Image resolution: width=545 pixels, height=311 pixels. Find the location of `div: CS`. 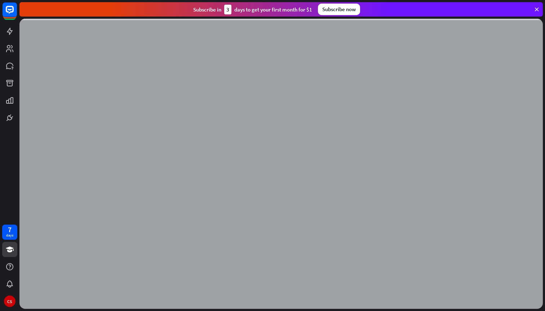

div: CS is located at coordinates (10, 302).